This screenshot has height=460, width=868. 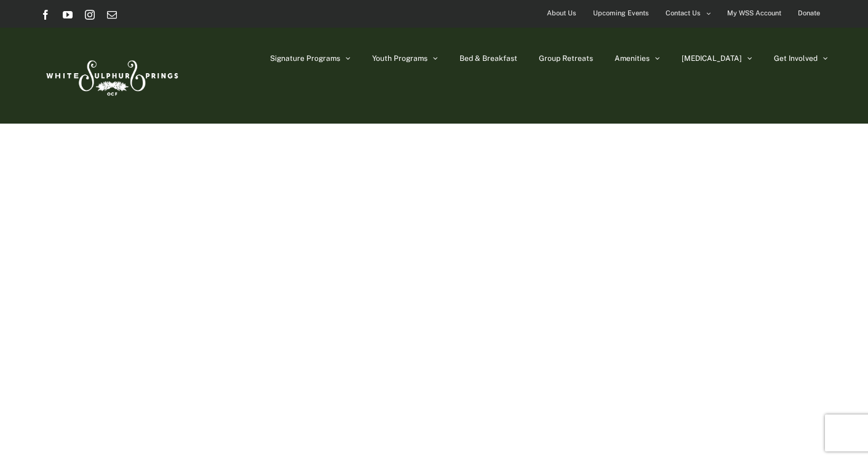 I want to click on img: White Sulphur Springs Logo, so click(x=111, y=76).